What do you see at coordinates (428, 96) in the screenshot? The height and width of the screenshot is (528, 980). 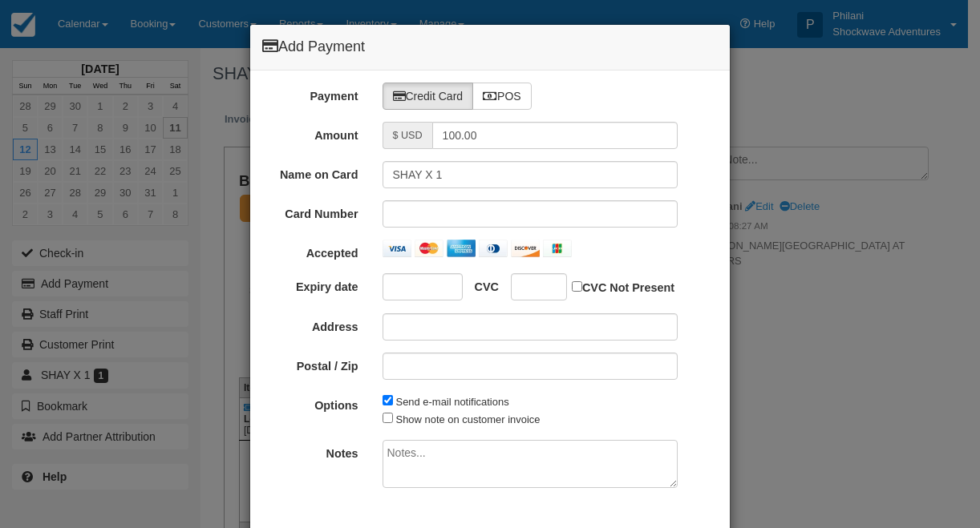 I see `label: Credit Card` at bounding box center [428, 96].